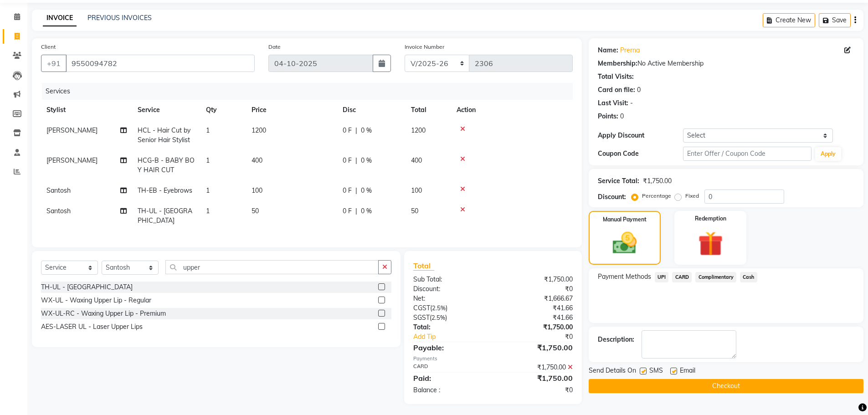 Image resolution: width=868 pixels, height=415 pixels. What do you see at coordinates (54, 63) in the screenshot?
I see `button: +91` at bounding box center [54, 63].